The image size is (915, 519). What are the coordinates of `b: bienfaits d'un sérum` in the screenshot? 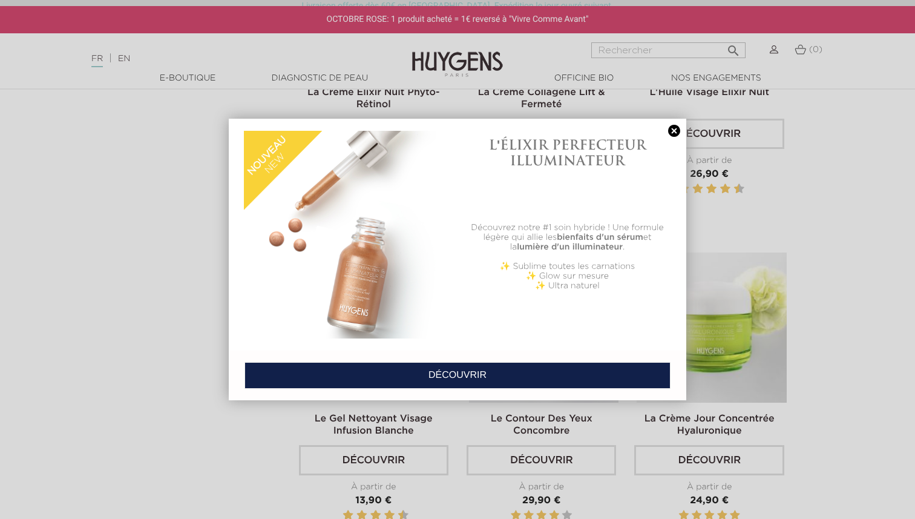 It's located at (600, 237).